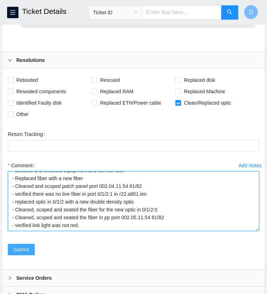  I want to click on span: search, so click(230, 12).